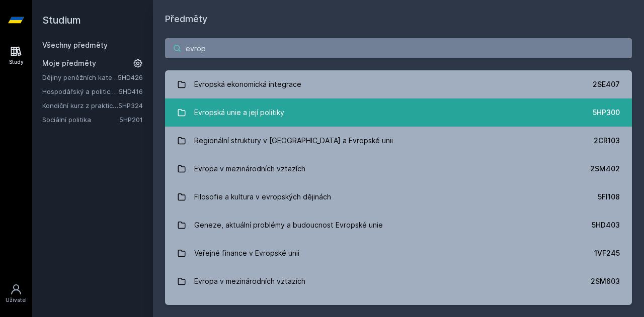 Image resolution: width=644 pixels, height=317 pixels. I want to click on a: Evropa v mezinárodních vztazích 2SM603, so click(398, 281).